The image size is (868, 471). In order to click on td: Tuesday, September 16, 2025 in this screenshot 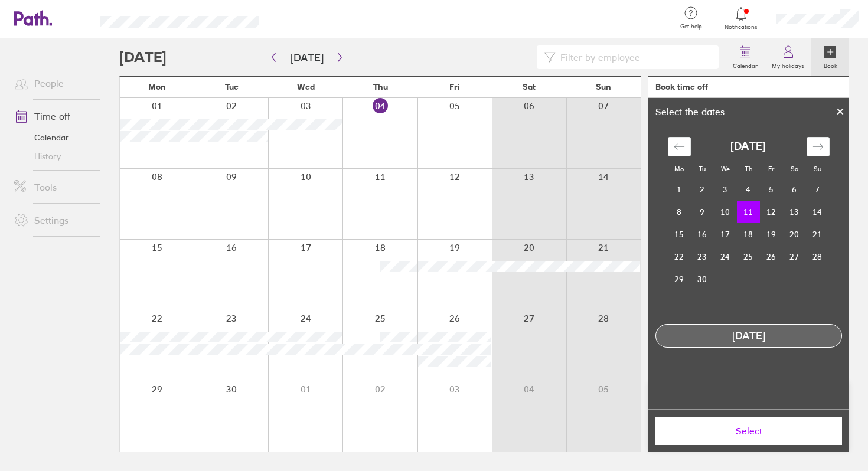, I will do `click(702, 234)`.